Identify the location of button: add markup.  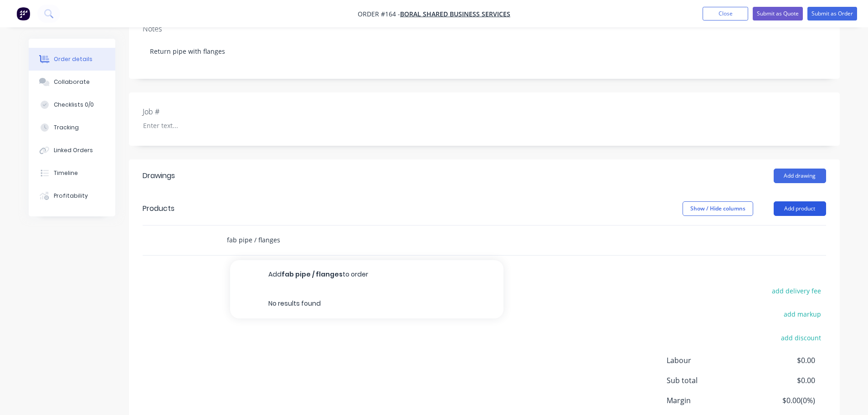
(802, 314).